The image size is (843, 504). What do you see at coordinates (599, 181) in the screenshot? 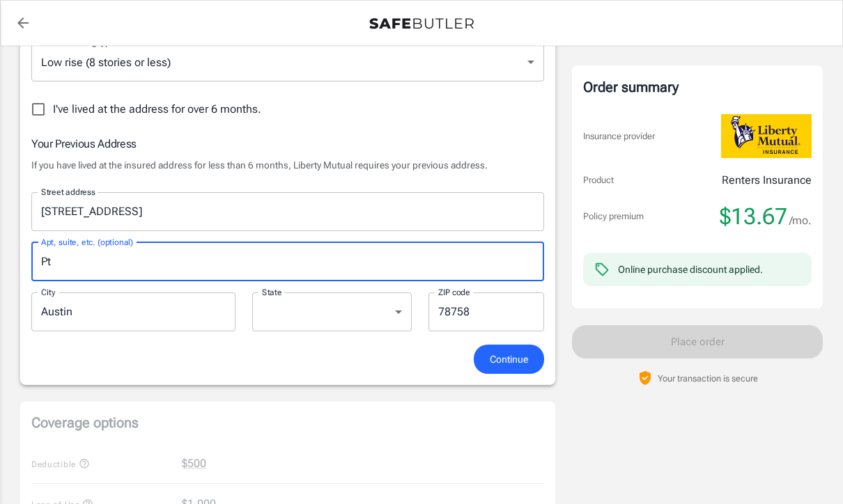
I see `p: Product` at bounding box center [599, 181].